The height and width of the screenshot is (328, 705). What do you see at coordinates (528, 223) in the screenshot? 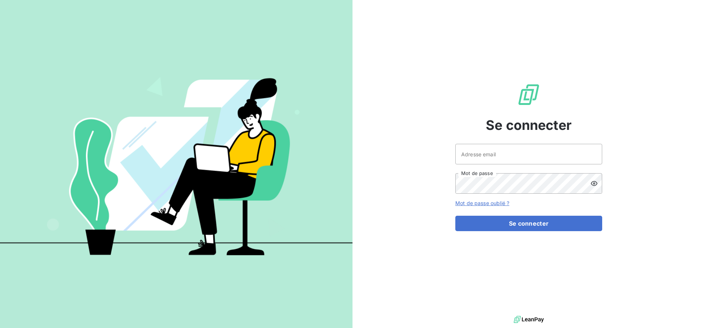
I see `button: Se connecter` at bounding box center [528, 223].